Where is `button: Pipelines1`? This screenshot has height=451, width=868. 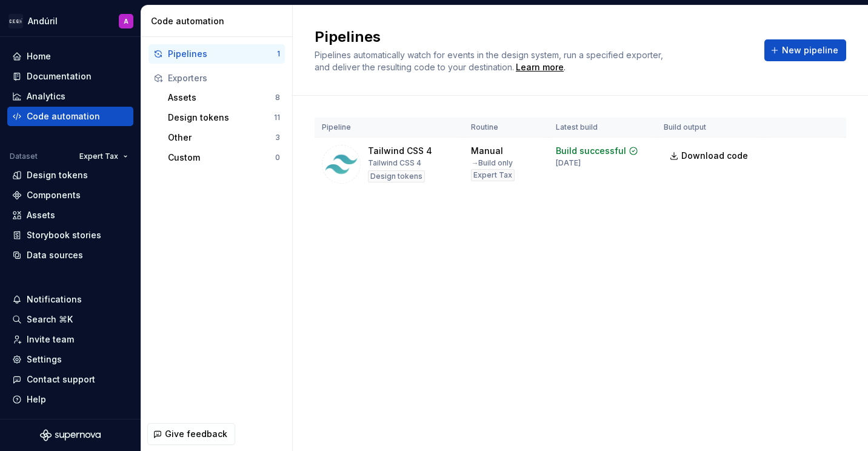
button: Pipelines1 is located at coordinates (216, 54).